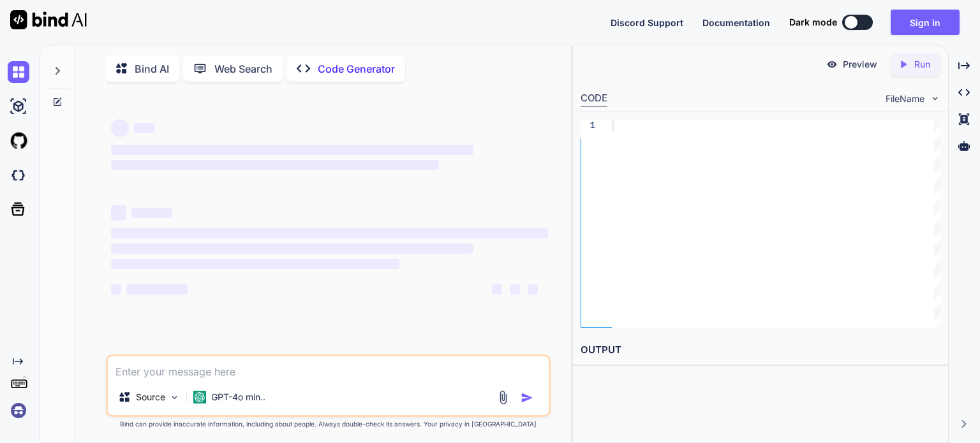 The width and height of the screenshot is (980, 443). Describe the element at coordinates (199, 398) in the screenshot. I see `img: GPT-4o mini` at that location.